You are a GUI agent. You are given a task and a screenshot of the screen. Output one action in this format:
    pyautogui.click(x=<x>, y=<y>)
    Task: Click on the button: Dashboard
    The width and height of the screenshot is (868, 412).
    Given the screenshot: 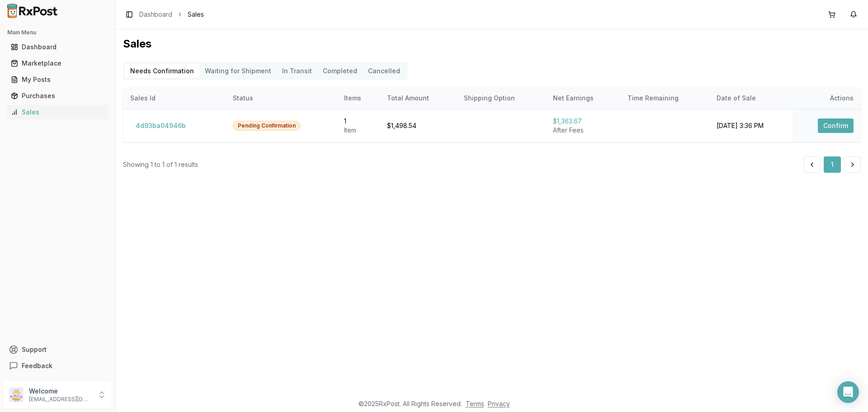 What is the action you would take?
    pyautogui.click(x=58, y=47)
    